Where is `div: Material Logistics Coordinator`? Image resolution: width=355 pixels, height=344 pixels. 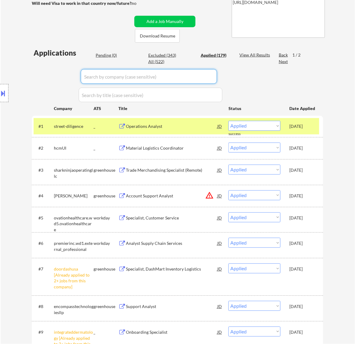
div: Material Logistics Coordinator is located at coordinates (172, 149).